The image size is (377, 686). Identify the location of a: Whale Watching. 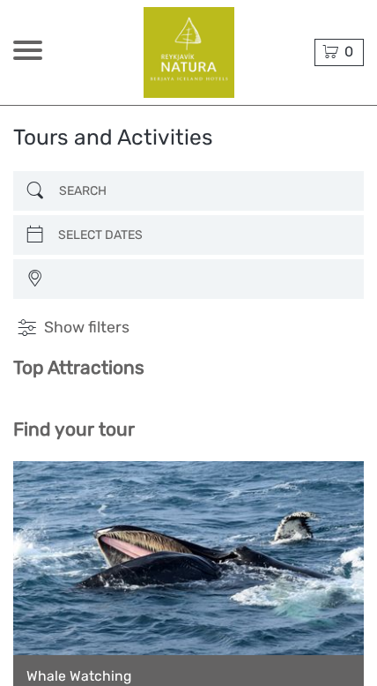
(189, 676).